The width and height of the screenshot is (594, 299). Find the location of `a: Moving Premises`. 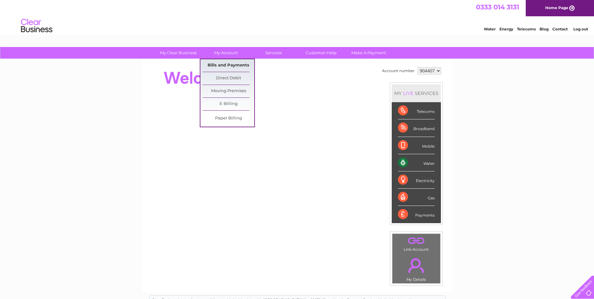

a: Moving Premises is located at coordinates (228, 91).